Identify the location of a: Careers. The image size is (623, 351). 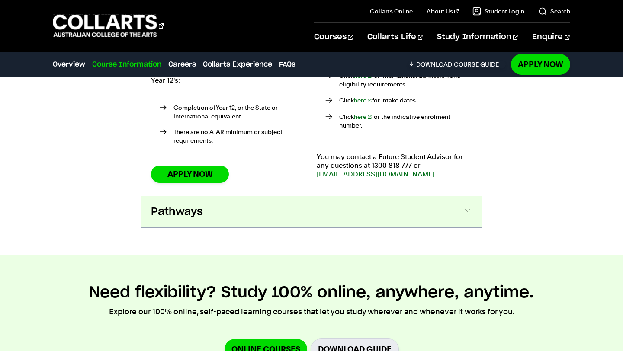
(182, 64).